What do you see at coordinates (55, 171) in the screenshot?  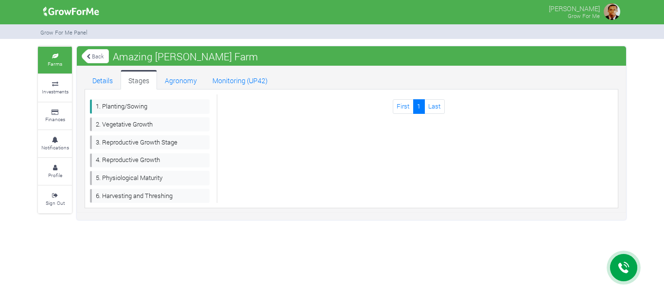 I see `a: Profile` at bounding box center [55, 171].